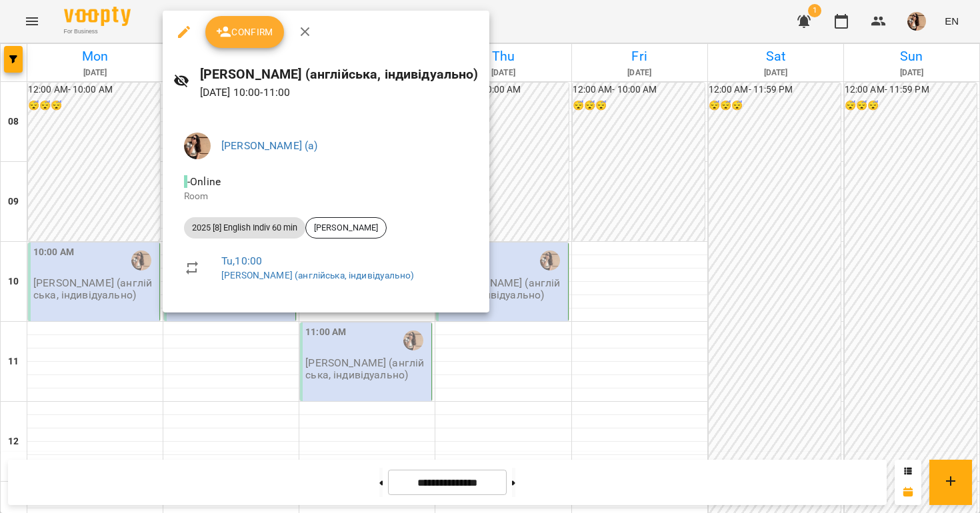 The height and width of the screenshot is (513, 980). Describe the element at coordinates (198, 146) in the screenshot. I see `img: da26dbd3cedc0bbfae66c9bd16ef366e.jpeg` at that location.